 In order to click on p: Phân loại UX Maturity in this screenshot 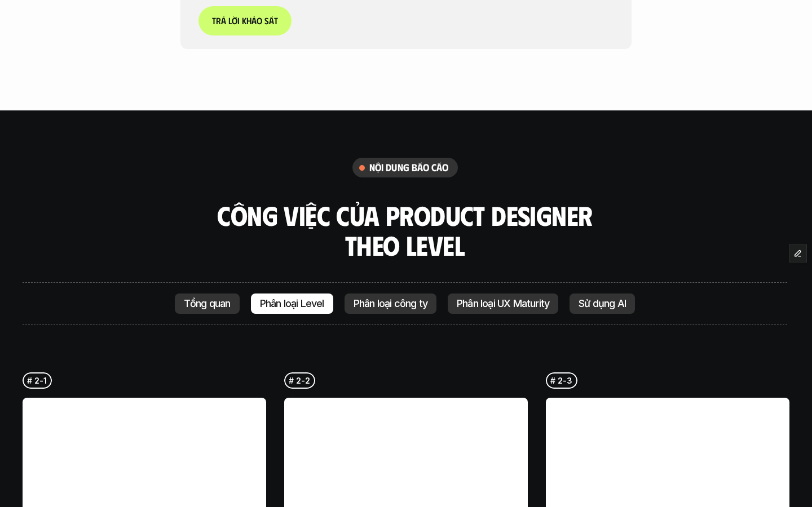, I will do `click(503, 304)`.